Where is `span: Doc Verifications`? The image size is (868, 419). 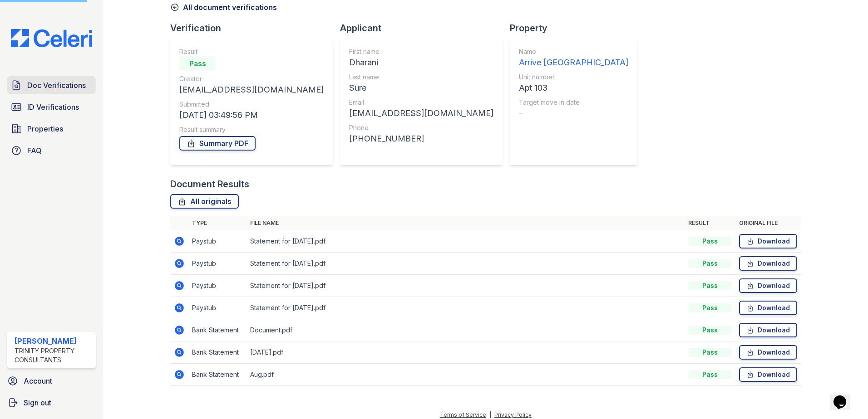
span: Doc Verifications is located at coordinates (56, 85).